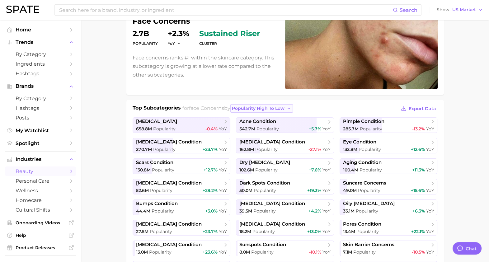 This screenshot has height=262, width=489. Describe the element at coordinates (464, 10) in the screenshot. I see `span: US Market` at that location.